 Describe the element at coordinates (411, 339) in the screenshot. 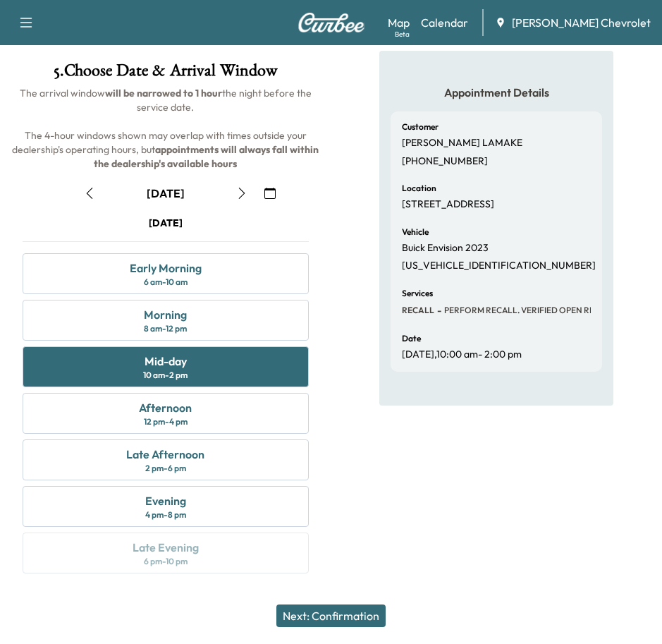

I see `h6: Date` at that location.